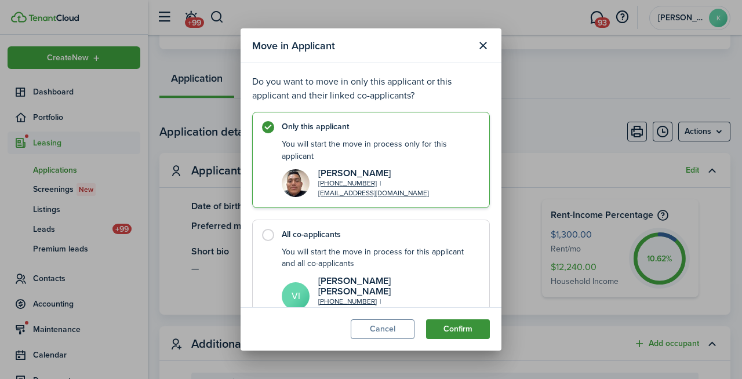 This screenshot has height=379, width=742. What do you see at coordinates (371, 89) in the screenshot?
I see `p: Do you want to move in only this applicant or this applicant and their linked co-applicants?` at bounding box center [371, 89].